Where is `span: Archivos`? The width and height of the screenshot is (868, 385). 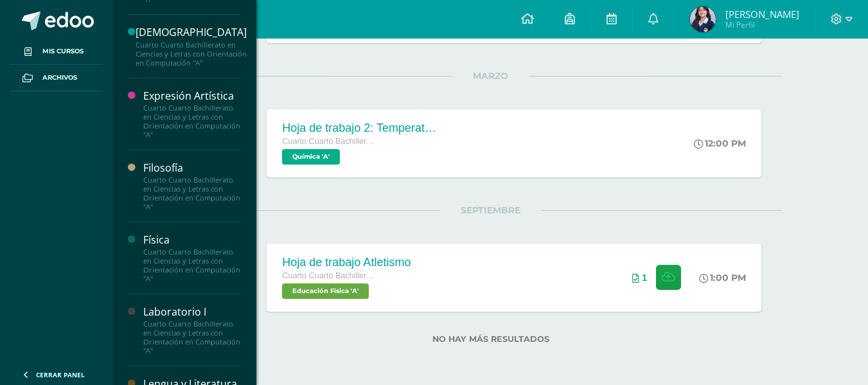
span: Archivos is located at coordinates (60, 77).